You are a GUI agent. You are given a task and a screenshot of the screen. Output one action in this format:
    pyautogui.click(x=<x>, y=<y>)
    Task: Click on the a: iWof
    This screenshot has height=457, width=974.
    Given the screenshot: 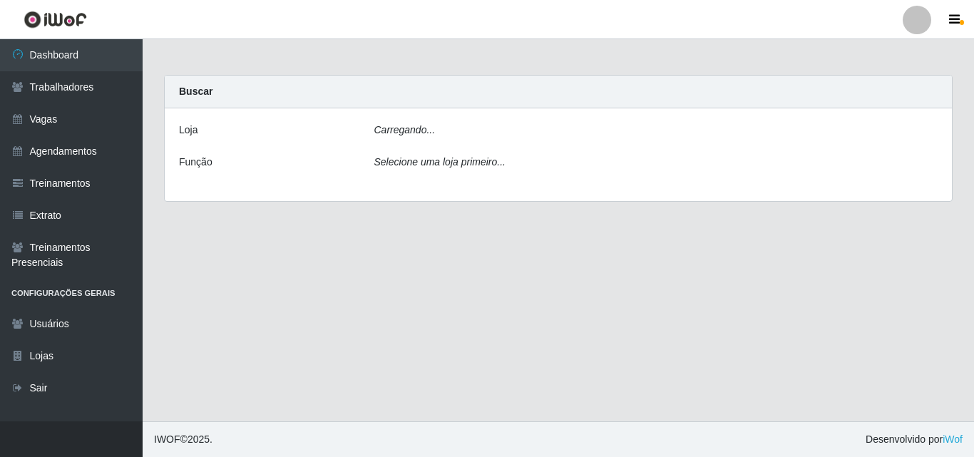 What is the action you would take?
    pyautogui.click(x=953, y=439)
    